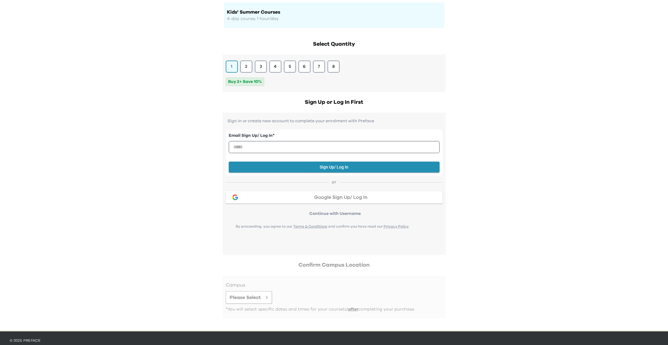 The height and width of the screenshot is (345, 668). I want to click on h1: Kids' Summer Courses, so click(334, 12).